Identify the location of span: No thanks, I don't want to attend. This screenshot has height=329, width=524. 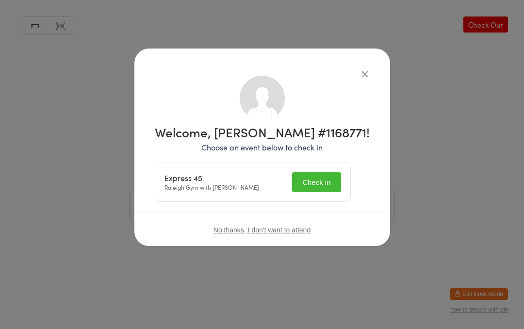
(262, 230).